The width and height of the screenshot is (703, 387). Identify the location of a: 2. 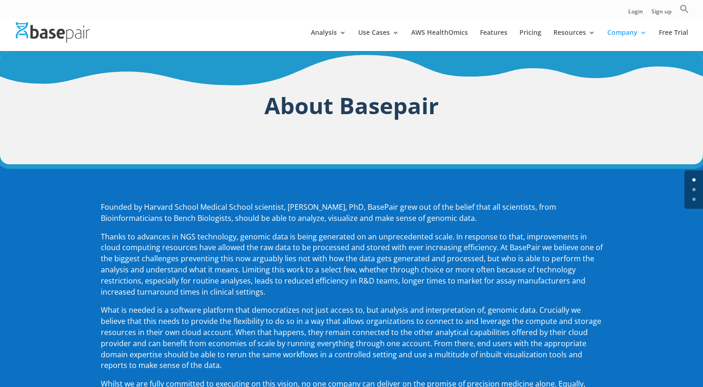
(693, 199).